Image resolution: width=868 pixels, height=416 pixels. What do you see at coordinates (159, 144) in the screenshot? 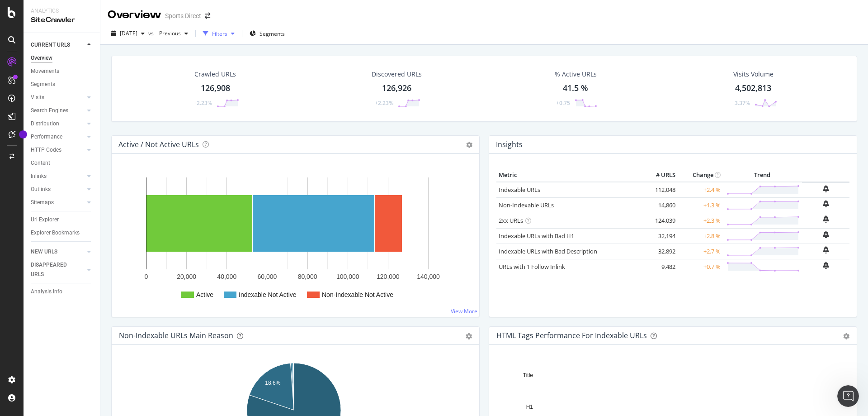
I see `h4: Active / Not Active URLs` at bounding box center [159, 144].